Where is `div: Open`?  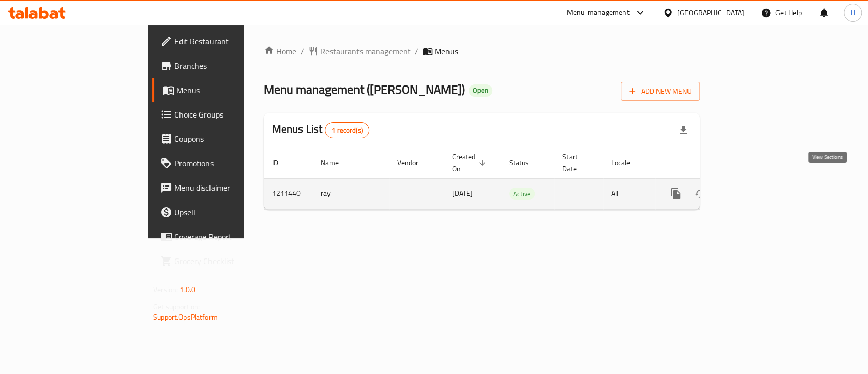 div: Open is located at coordinates (480, 91).